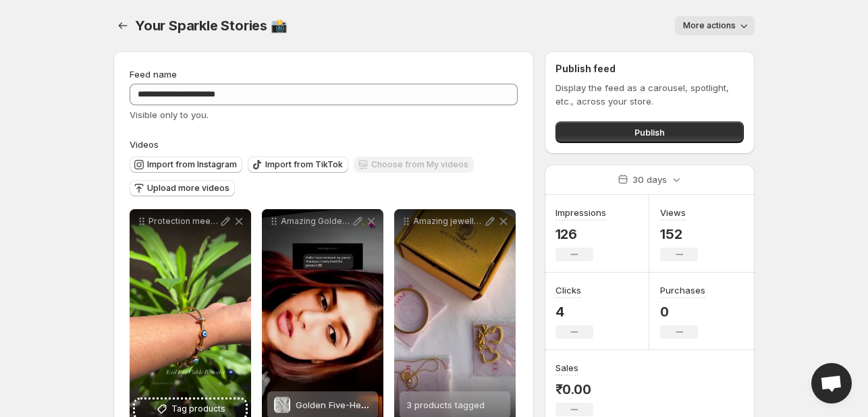 The height and width of the screenshot is (417, 868). Describe the element at coordinates (709, 26) in the screenshot. I see `span: More actions` at that location.